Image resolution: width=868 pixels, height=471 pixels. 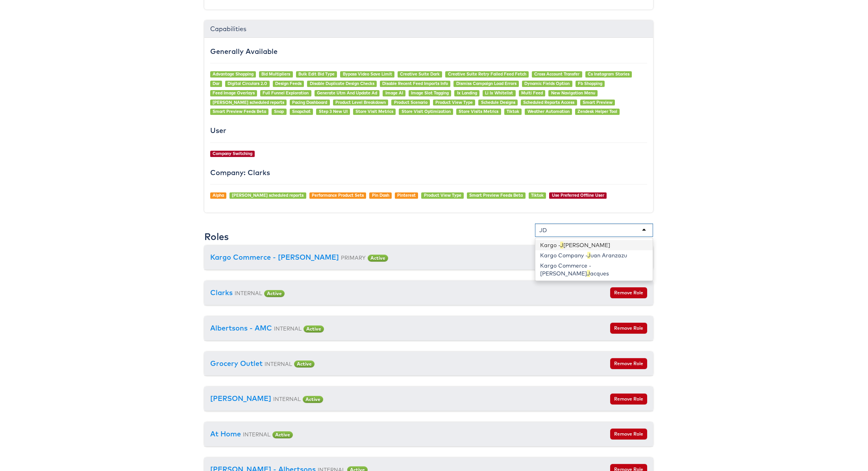 What do you see at coordinates (375, 111) in the screenshot?
I see `a: Store Visit Metrics` at bounding box center [375, 111].